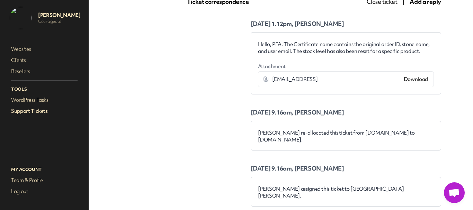  I want to click on b: From:, so click(10, 24).